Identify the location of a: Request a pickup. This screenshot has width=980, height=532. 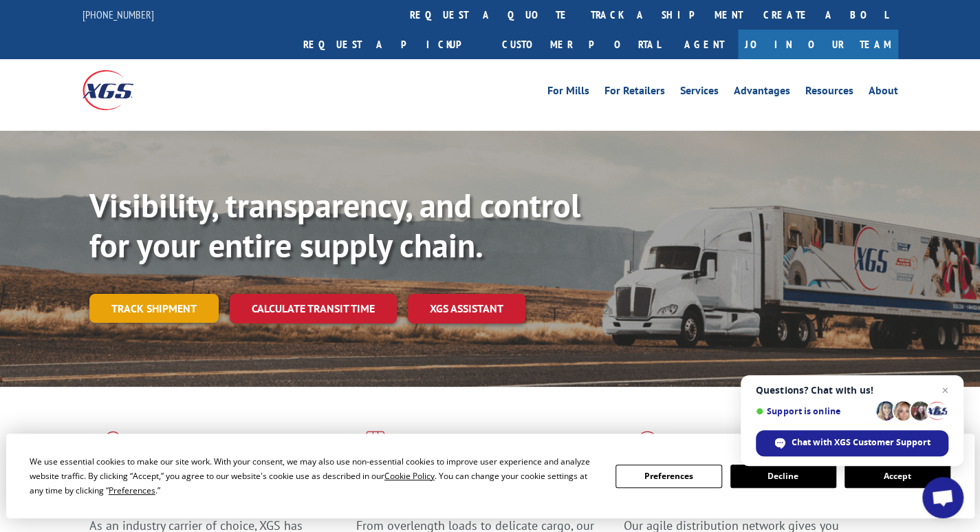
(392, 44).